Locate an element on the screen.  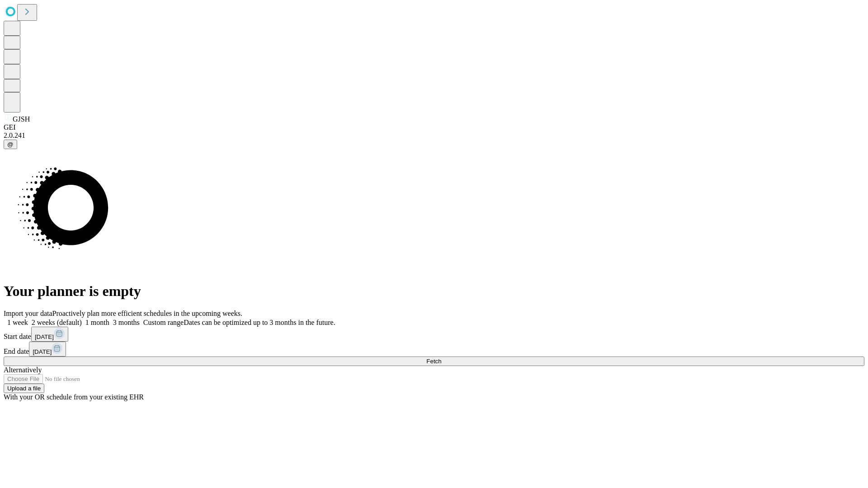
div: GEI is located at coordinates (434, 127).